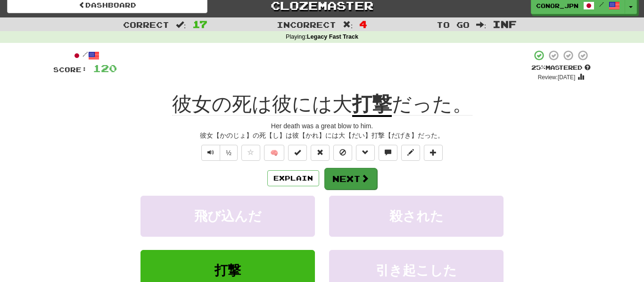  I want to click on span: 4, so click(363, 24).